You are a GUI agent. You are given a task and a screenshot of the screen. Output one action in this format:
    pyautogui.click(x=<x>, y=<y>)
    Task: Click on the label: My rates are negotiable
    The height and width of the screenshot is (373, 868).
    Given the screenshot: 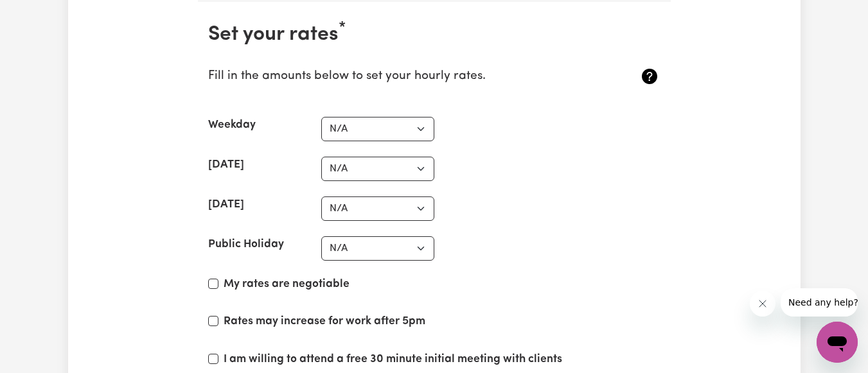 What is the action you would take?
    pyautogui.click(x=287, y=285)
    